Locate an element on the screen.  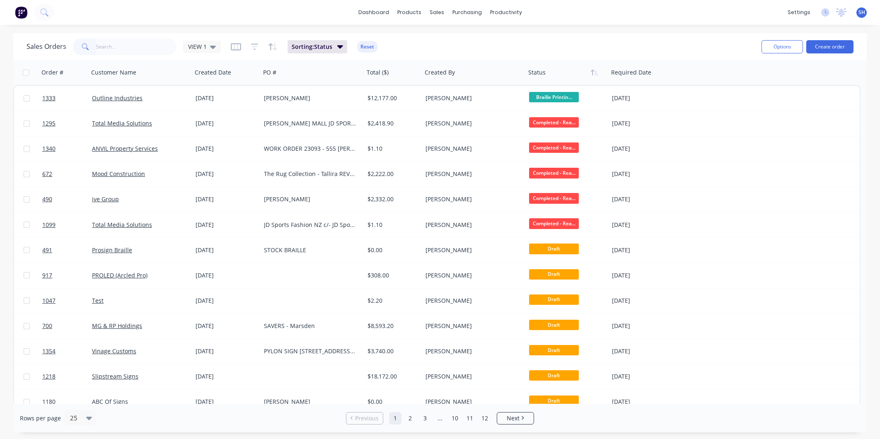
input: Search... is located at coordinates (136, 47).